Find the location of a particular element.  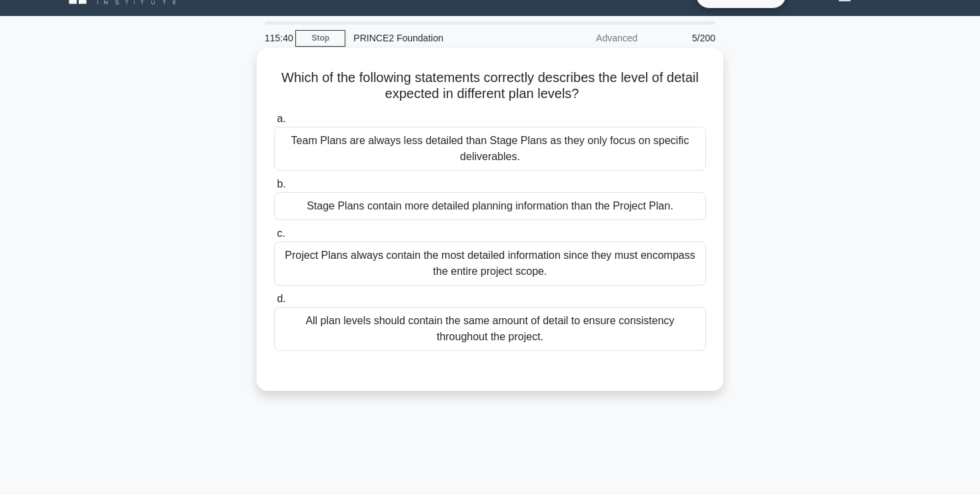

span: b. is located at coordinates (281, 183).